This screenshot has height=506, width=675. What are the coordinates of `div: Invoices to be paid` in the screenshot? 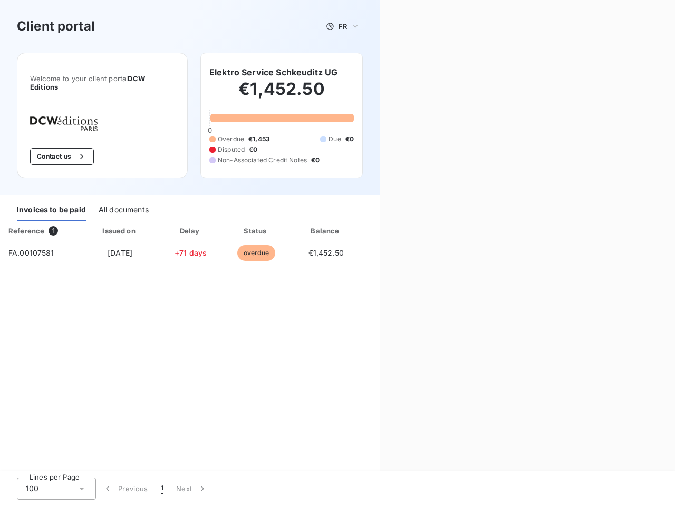 It's located at (51, 210).